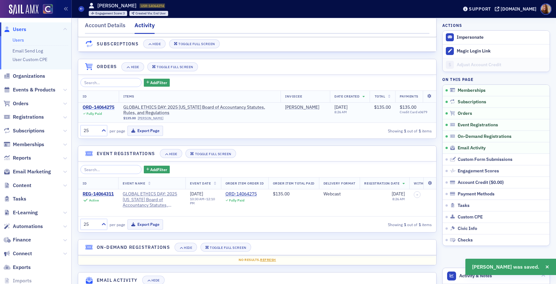  Describe the element at coordinates (496, 183) in the screenshot. I see `span: $0.00` at that location.